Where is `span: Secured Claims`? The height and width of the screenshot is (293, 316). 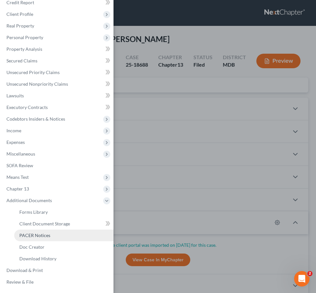
span: Secured Claims is located at coordinates (22, 60).